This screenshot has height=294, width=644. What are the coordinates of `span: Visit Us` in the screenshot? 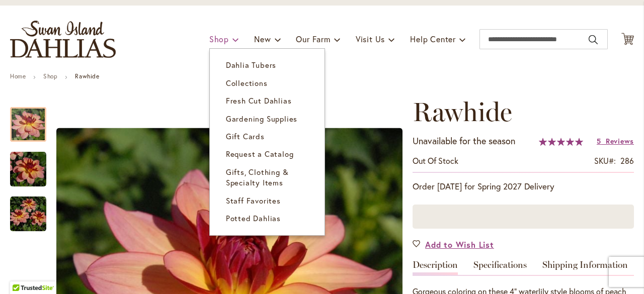 It's located at (370, 39).